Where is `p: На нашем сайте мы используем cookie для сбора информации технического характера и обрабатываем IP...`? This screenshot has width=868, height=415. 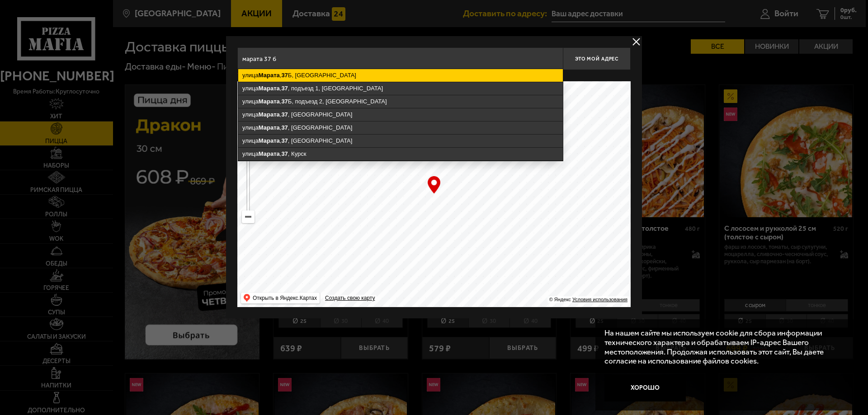 p: На нашем сайте мы используем cookie для сбора информации технического характера и обрабатываем IP... is located at coordinates (723, 347).